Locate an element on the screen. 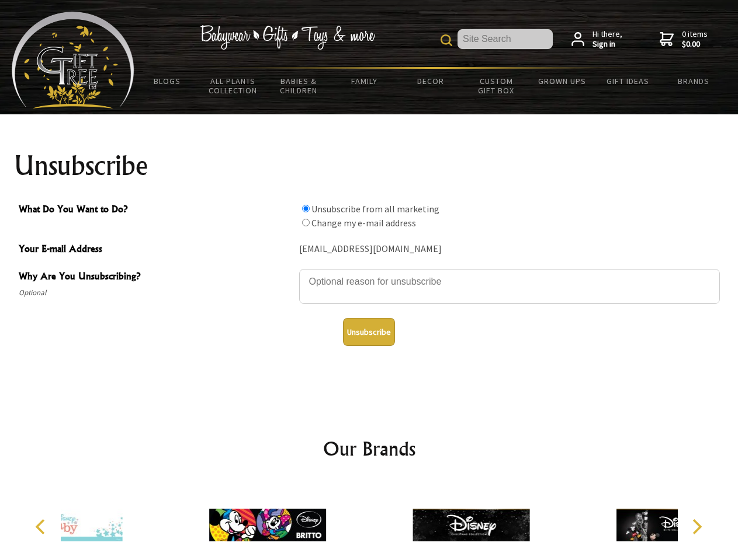 The height and width of the screenshot is (560, 738). a: Decor is located at coordinates (430, 81).